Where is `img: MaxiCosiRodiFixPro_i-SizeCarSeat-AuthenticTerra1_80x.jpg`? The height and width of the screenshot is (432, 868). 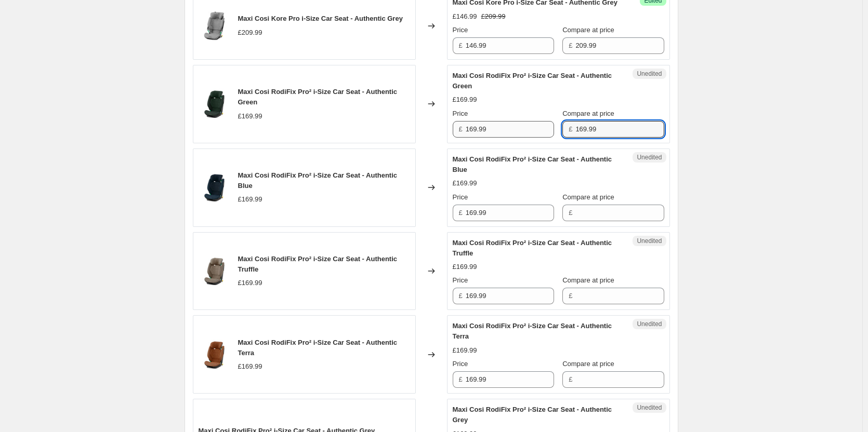
img: MaxiCosiRodiFixPro_i-SizeCarSeat-AuthenticTerra1_80x.jpg is located at coordinates (214, 355).